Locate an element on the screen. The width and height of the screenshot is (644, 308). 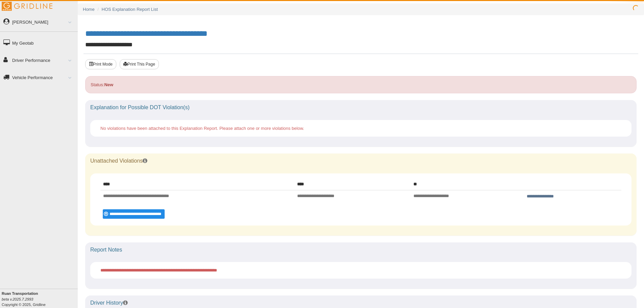
div: Explanation for Possible DOT Violation(s) is located at coordinates (361, 107).